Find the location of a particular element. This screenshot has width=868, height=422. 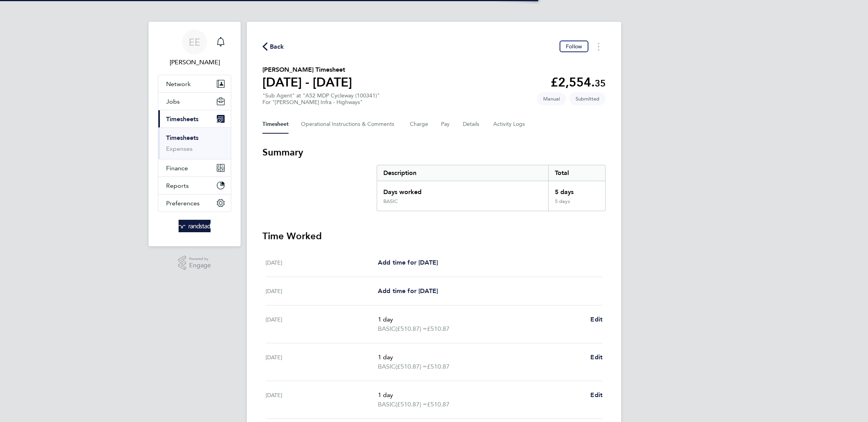

button: Jobs is located at coordinates (195, 101).